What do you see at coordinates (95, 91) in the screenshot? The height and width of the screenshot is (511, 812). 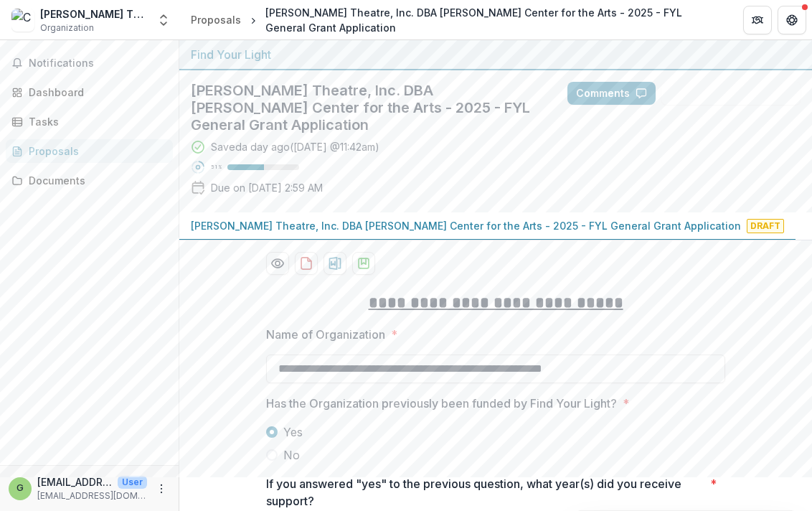 I see `div: Dashboard` at bounding box center [95, 91].